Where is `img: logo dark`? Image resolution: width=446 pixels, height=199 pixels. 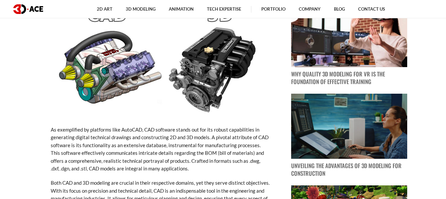
img: logo dark is located at coordinates (28, 9).